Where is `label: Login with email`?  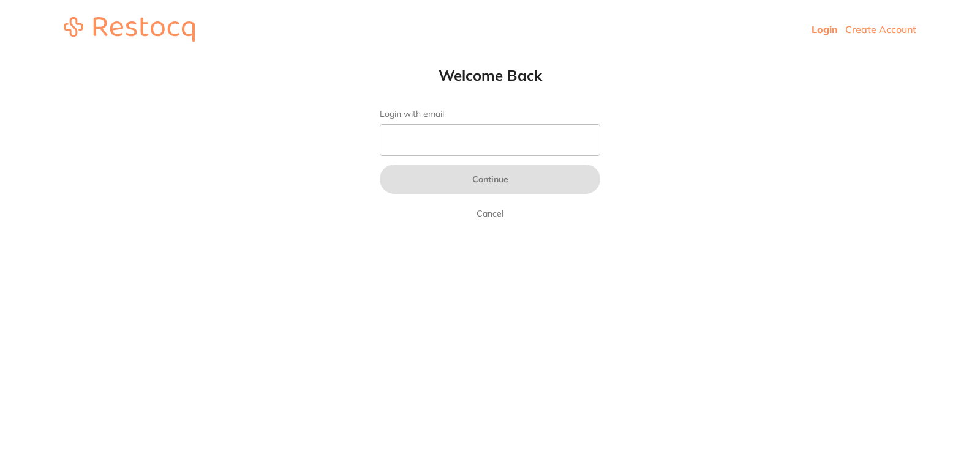
label: Login with email is located at coordinates (490, 114).